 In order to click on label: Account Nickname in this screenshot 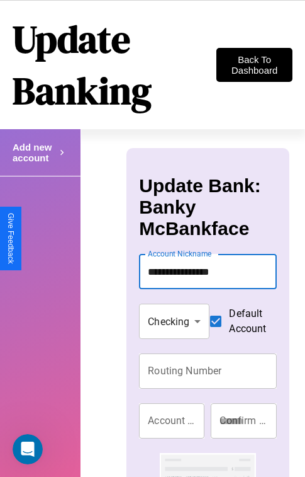, I will do `click(180, 253)`.